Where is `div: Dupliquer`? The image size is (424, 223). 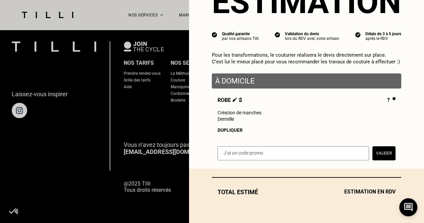 div: Dupliquer is located at coordinates (307, 130).